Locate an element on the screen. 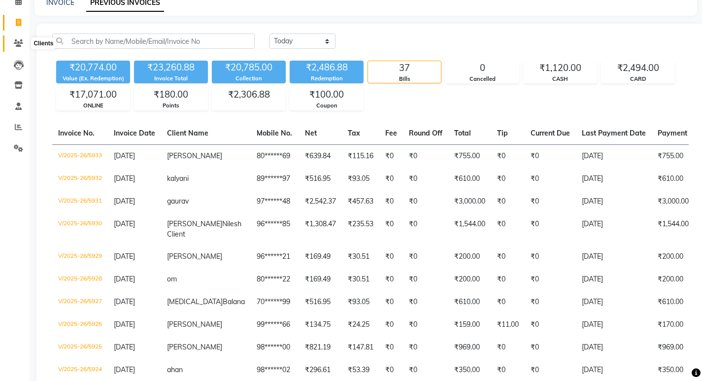 The width and height of the screenshot is (702, 381). td: V/2025-26/5931 is located at coordinates (80, 202).